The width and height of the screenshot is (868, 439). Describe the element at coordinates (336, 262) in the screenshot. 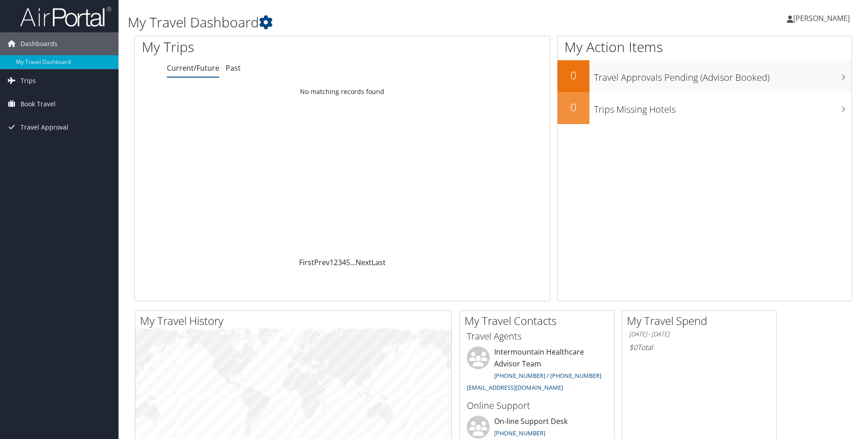

I see `a: 2` at that location.